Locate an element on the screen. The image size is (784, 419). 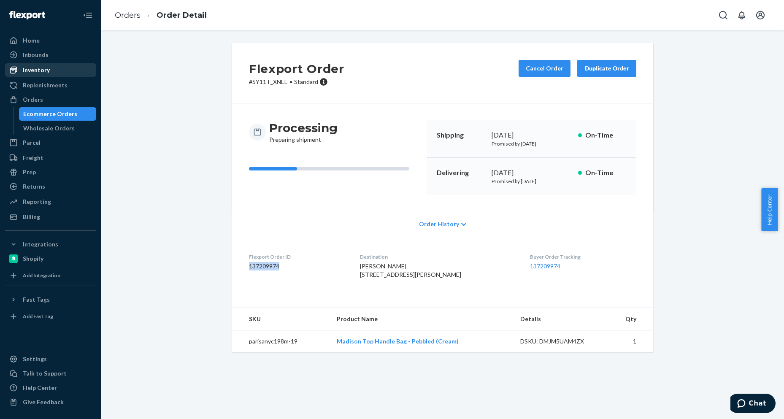
a: Settings is located at coordinates (51, 359).